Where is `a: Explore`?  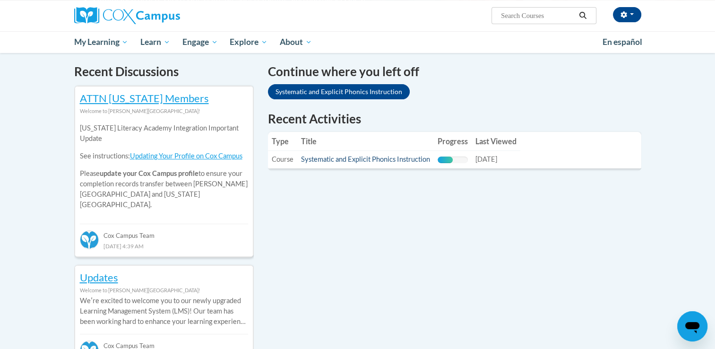 a: Explore is located at coordinates (249, 42).